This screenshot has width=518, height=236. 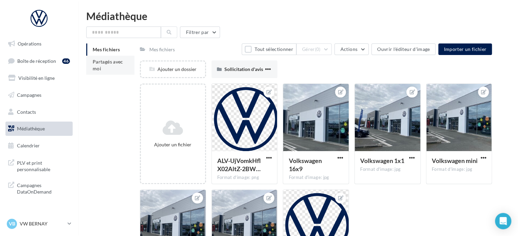 I want to click on a: Boîte de réception46, so click(x=39, y=61).